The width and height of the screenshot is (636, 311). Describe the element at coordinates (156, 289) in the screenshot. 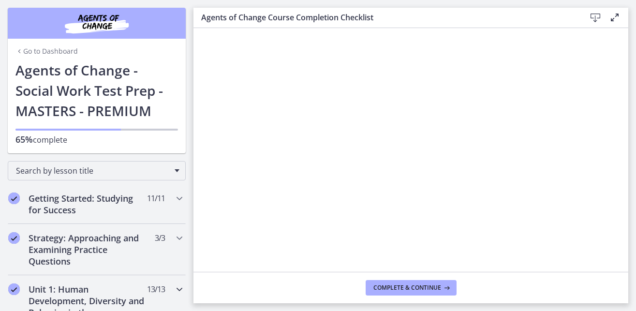

I see `span: 13 / 13` at that location.